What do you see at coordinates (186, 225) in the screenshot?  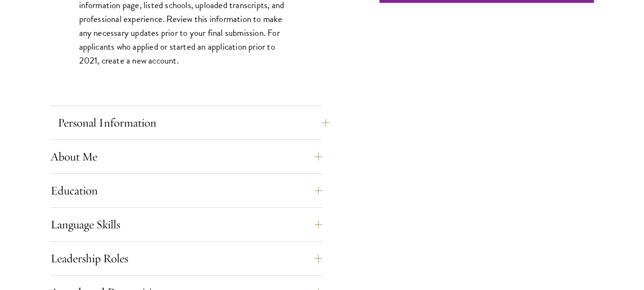 I see `button: Language Skills` at bounding box center [186, 225].